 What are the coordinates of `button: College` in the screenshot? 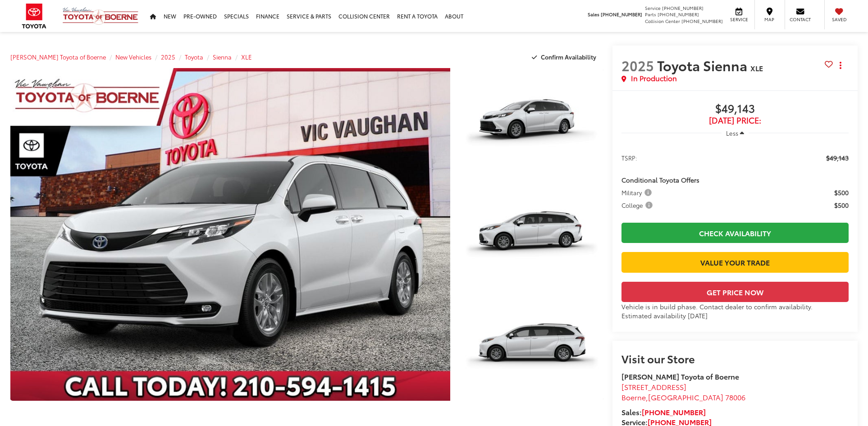 It's located at (639, 205).